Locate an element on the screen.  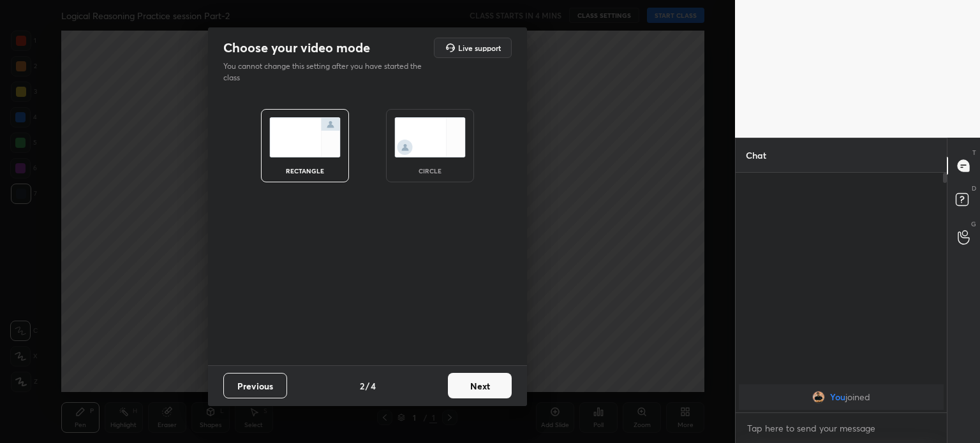
h4: 2 is located at coordinates (361, 385).